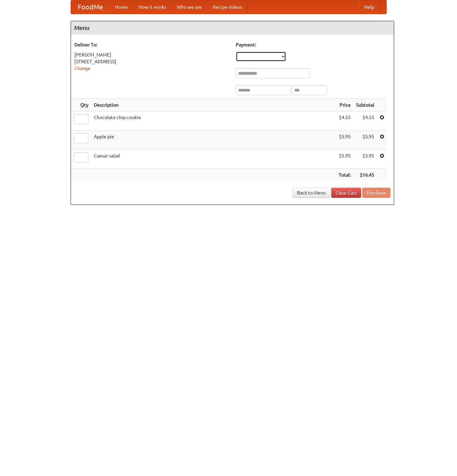 The image size is (457, 476). What do you see at coordinates (366, 105) in the screenshot?
I see `th: Subtotal` at bounding box center [366, 105].